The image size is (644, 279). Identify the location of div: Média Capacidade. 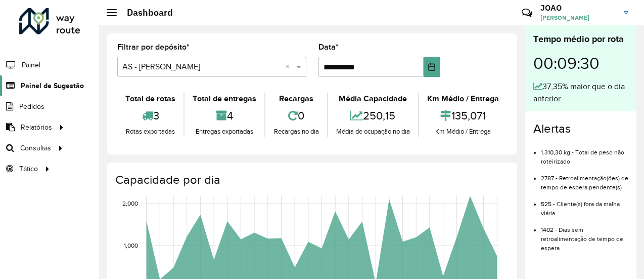
(373, 99).